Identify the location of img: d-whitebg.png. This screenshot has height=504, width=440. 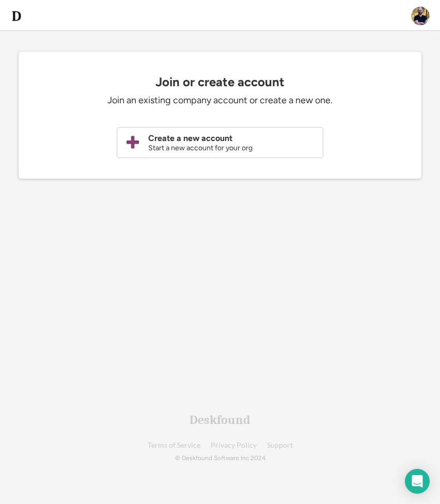
(17, 16).